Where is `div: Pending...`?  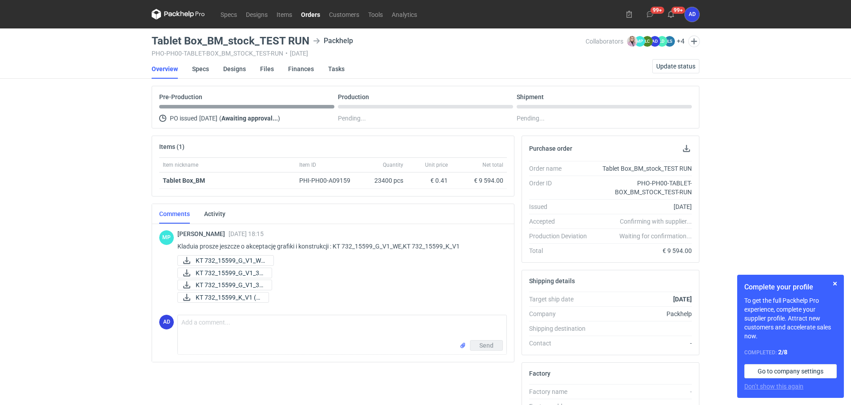
div: Pending... is located at coordinates (605, 118).